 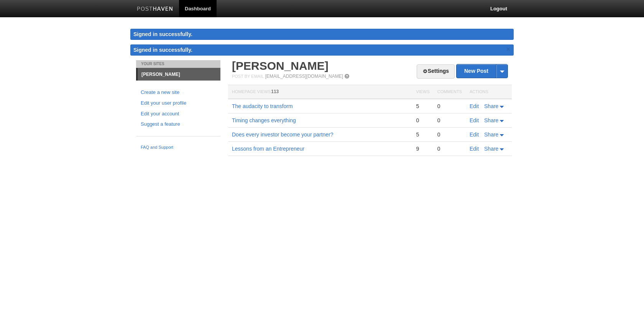 What do you see at coordinates (163, 50) in the screenshot?
I see `span: Signed in successfully.` at bounding box center [163, 50].